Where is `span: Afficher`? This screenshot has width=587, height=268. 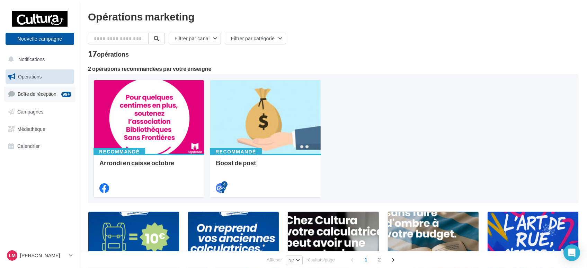 span: Afficher is located at coordinates (274, 259).